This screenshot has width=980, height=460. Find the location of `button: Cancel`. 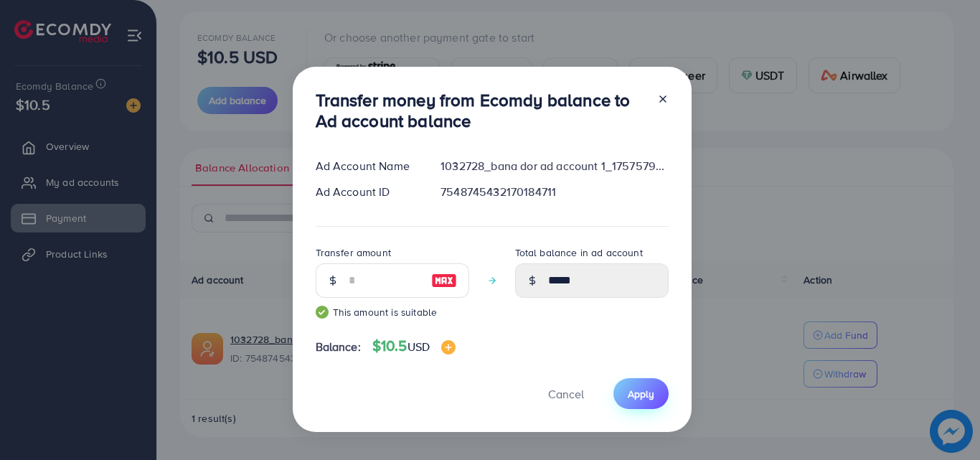

button: Cancel is located at coordinates (566, 393).